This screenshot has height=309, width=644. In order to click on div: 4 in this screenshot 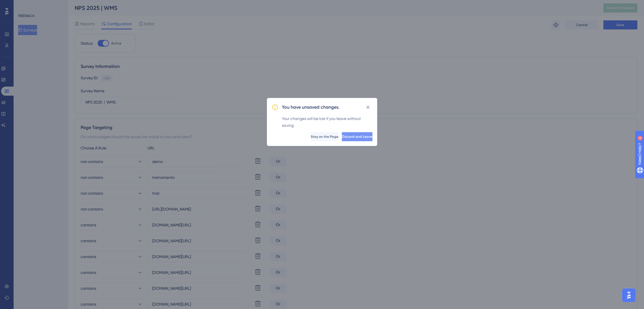, I will do `click(40, 5)`.